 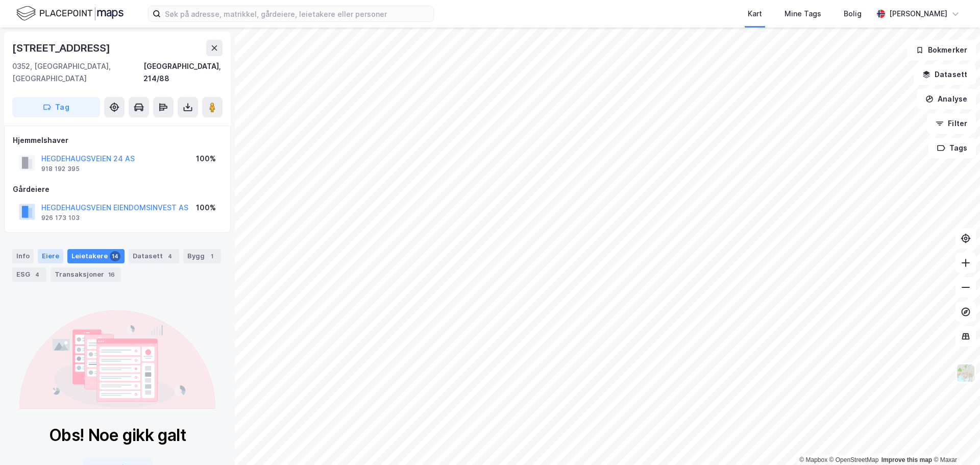 I want to click on a: Improve this map, so click(x=906, y=460).